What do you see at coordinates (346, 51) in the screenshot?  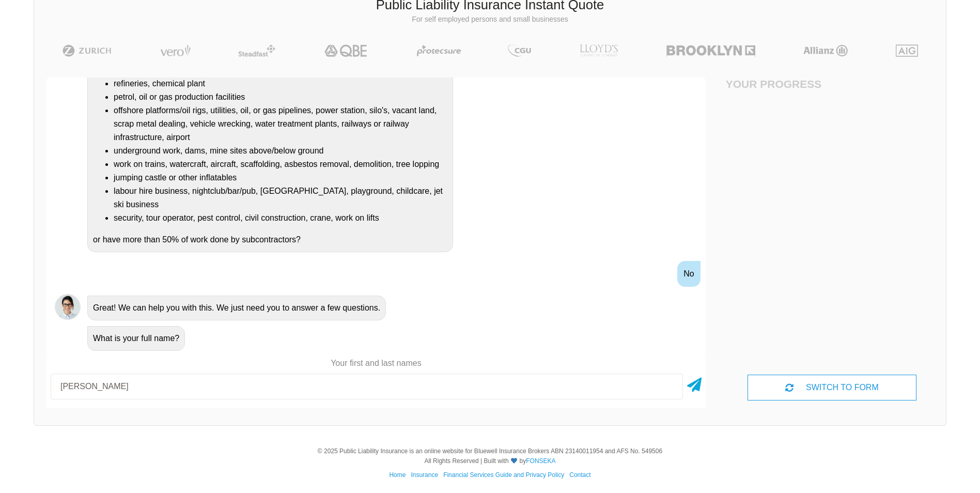 I see `img: QBE | Public Liability Insurance` at bounding box center [346, 51].